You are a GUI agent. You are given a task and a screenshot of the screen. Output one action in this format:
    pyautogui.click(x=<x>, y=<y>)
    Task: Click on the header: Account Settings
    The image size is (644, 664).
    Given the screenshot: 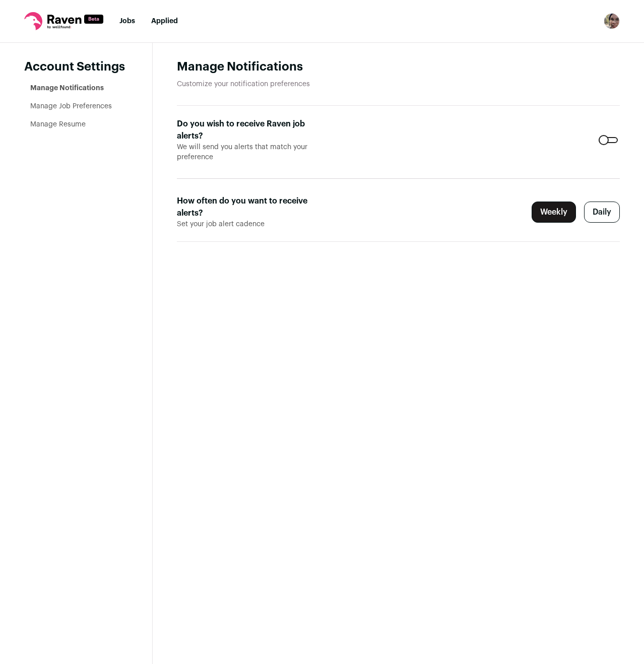 What is the action you would take?
    pyautogui.click(x=76, y=67)
    